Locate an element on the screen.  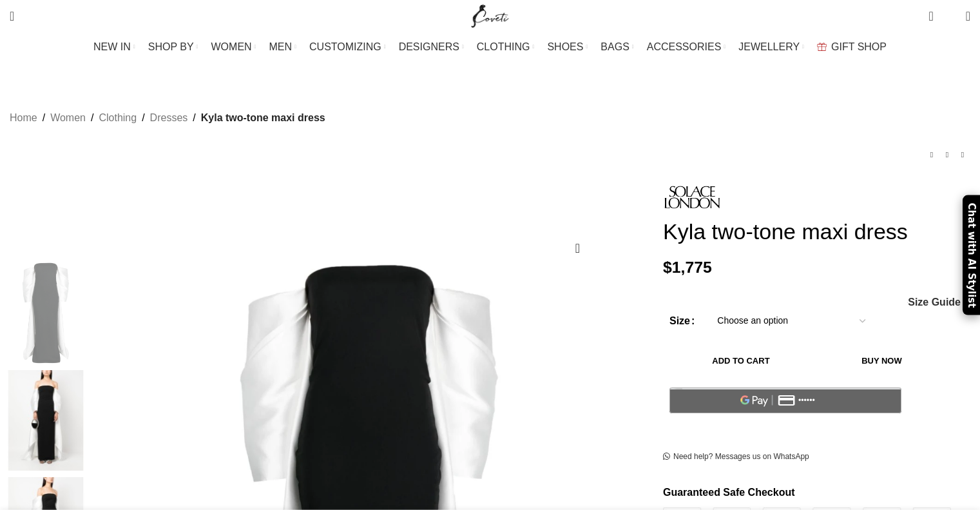
span: CUSTOMIZING is located at coordinates (345, 46).